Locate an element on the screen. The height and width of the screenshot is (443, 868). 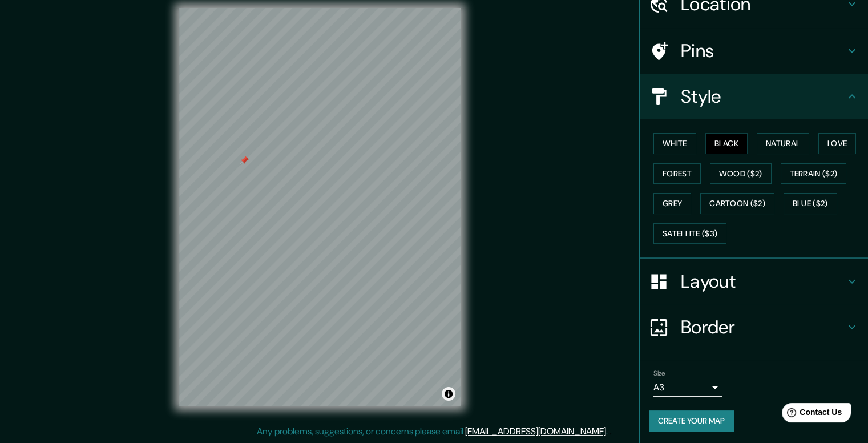
div: Border is located at coordinates (754, 327).